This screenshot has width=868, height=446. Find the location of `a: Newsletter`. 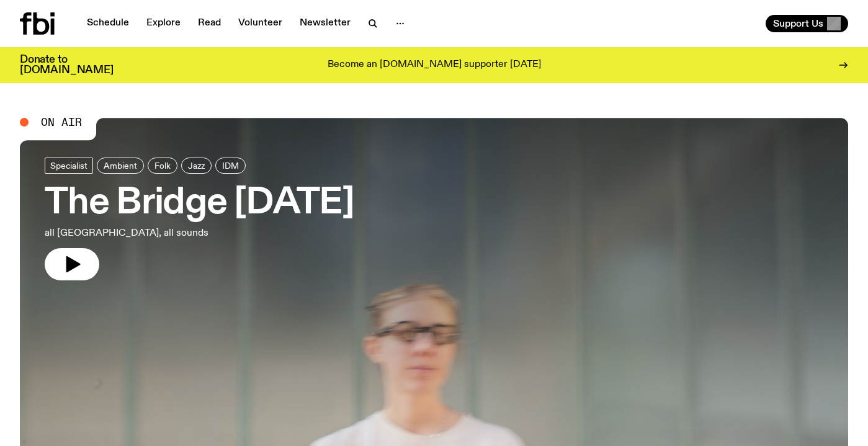

a: Newsletter is located at coordinates (325, 24).